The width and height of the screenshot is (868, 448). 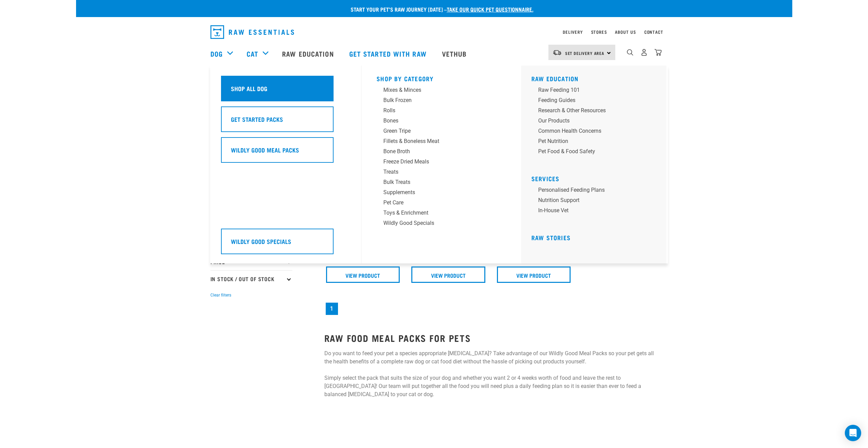 What do you see at coordinates (596, 132) in the screenshot?
I see `a: Common Health Concerns` at bounding box center [596, 132].